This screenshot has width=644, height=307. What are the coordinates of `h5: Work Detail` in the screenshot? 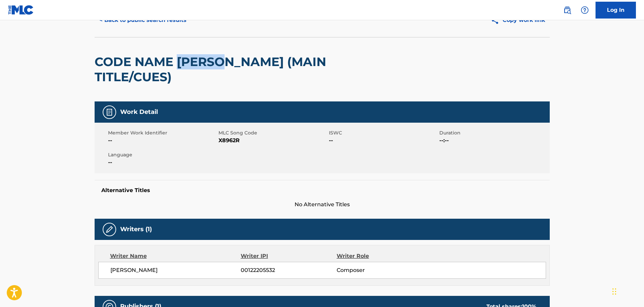 It's located at (139, 112).